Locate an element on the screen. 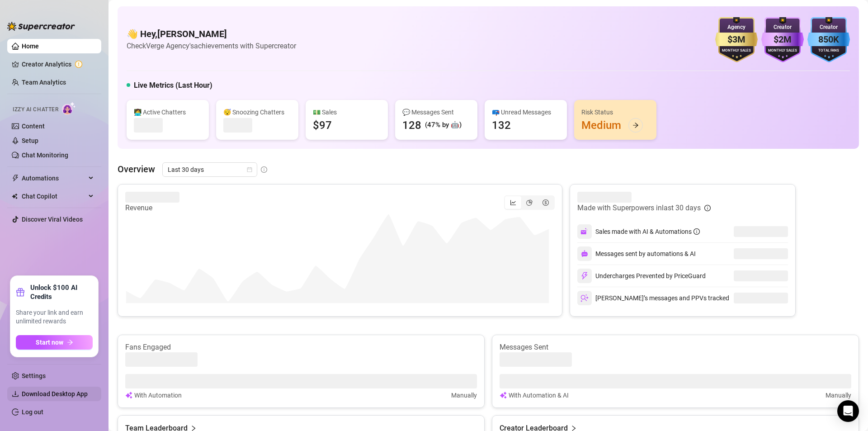 This screenshot has width=868, height=431. img: Chat Copilot is located at coordinates (14, 196).